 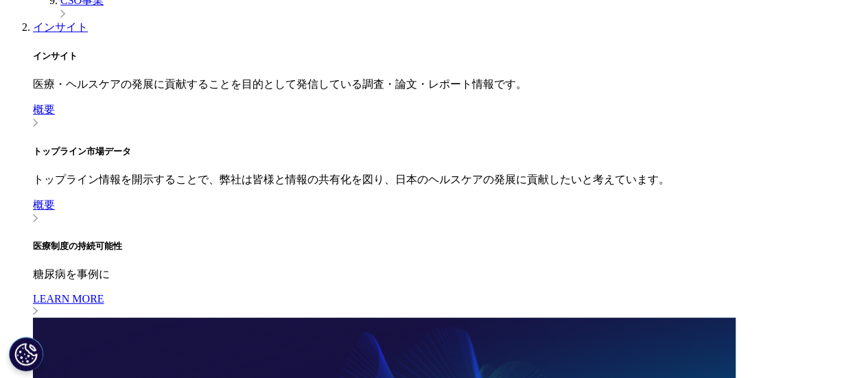 What do you see at coordinates (26, 354) in the screenshot?
I see `button: Cookie 設定` at bounding box center [26, 354].